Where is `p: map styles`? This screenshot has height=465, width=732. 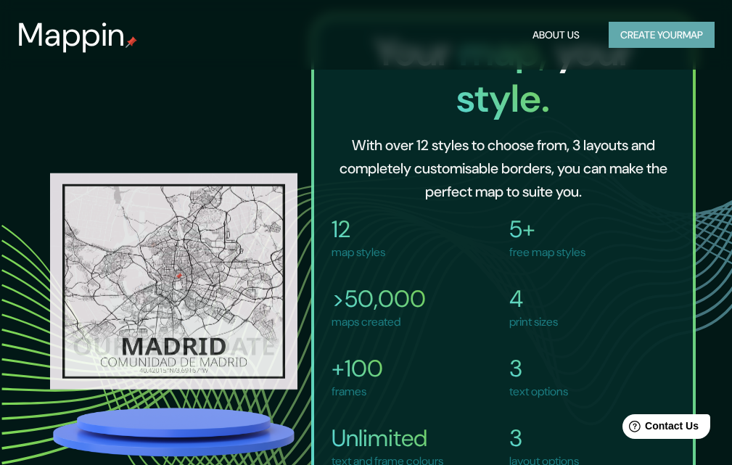
p: map styles is located at coordinates (359, 253).